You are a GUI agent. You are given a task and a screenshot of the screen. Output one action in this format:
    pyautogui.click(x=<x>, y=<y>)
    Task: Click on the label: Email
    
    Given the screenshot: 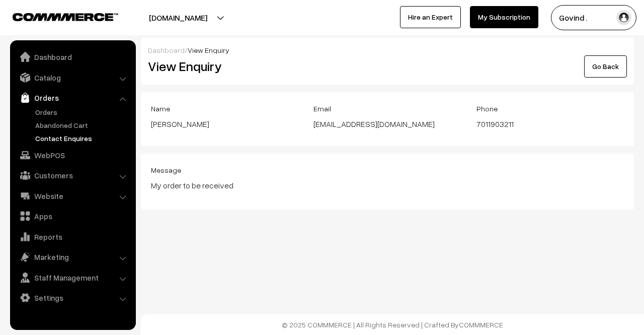 What is the action you would take?
    pyautogui.click(x=322, y=109)
    